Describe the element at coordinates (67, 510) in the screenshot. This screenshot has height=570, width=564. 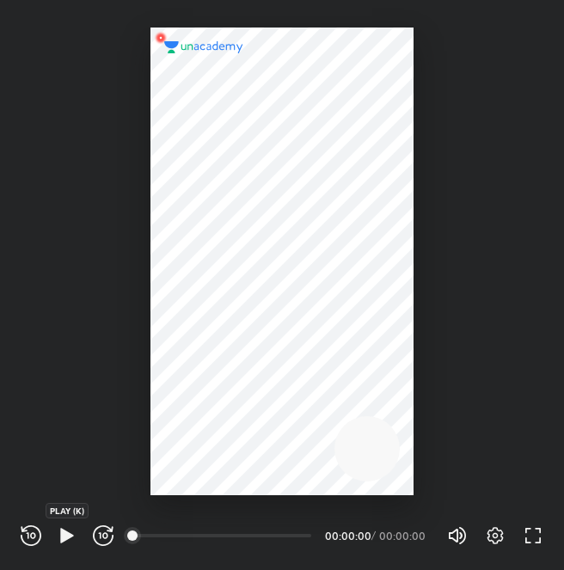
I see `div: PLAY (K)` at that location.